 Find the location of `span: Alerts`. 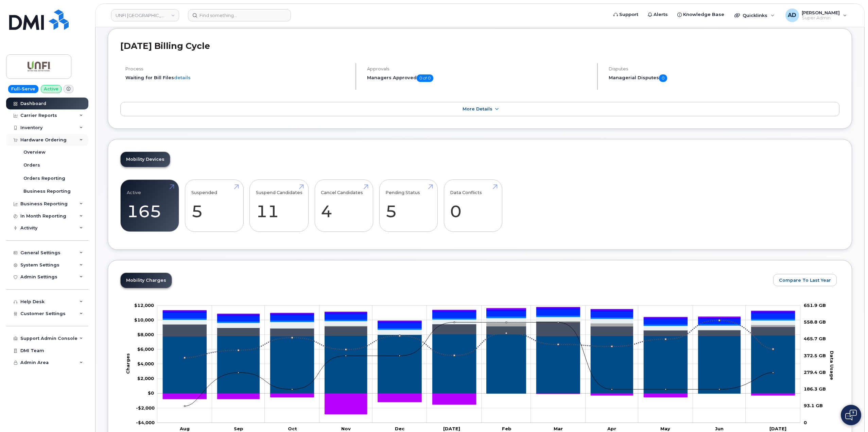

span: Alerts is located at coordinates (661, 15).